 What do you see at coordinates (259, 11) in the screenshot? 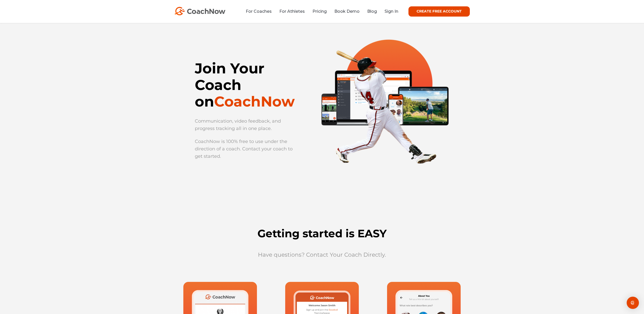
I see `a: For Coaches` at bounding box center [259, 11].